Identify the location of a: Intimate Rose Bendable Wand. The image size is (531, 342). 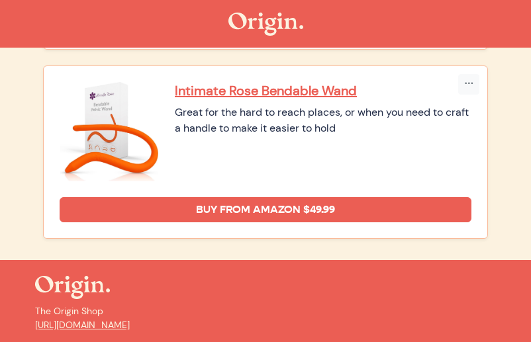
(323, 91).